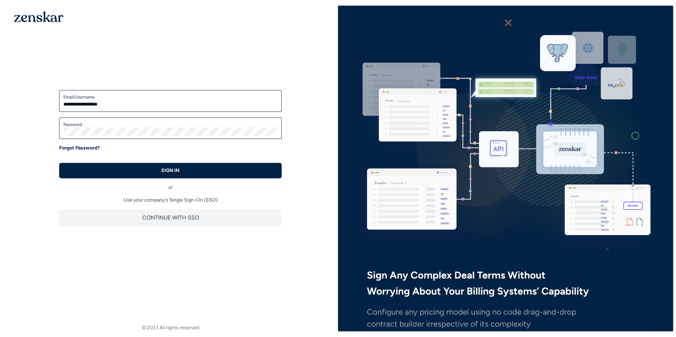  I want to click on div: or, so click(170, 185).